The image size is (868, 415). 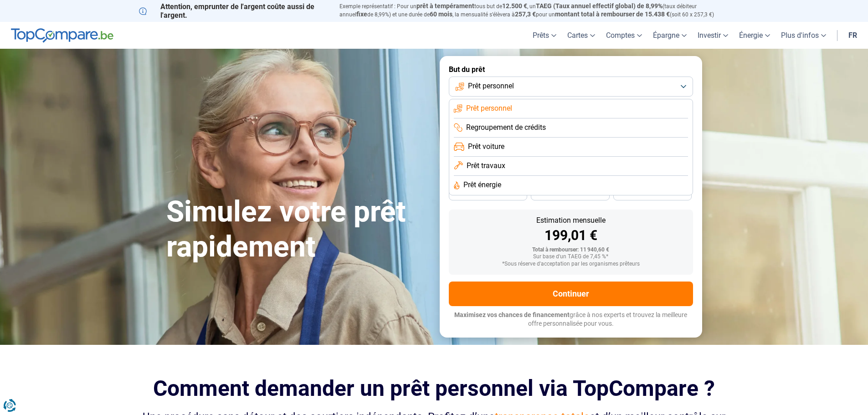 I want to click on a: Cartes, so click(x=581, y=35).